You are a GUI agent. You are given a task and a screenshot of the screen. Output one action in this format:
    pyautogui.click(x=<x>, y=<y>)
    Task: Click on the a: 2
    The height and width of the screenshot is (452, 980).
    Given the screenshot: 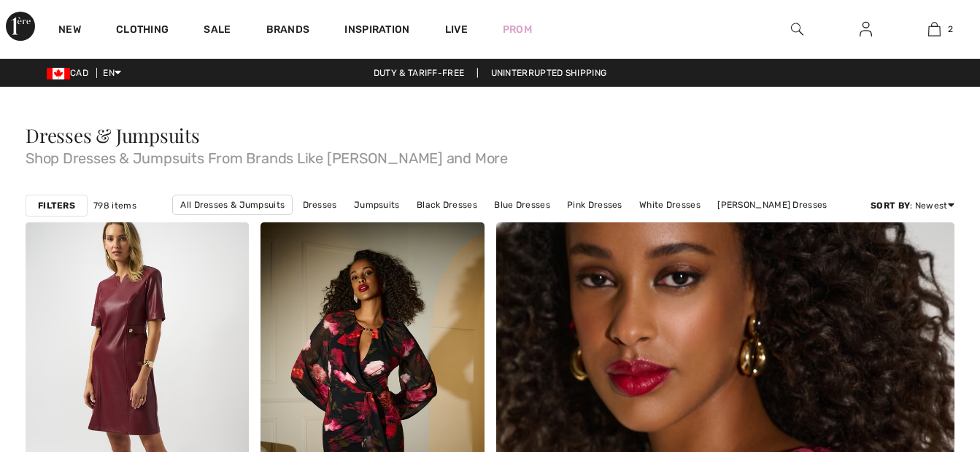 What is the action you would take?
    pyautogui.click(x=934, y=29)
    